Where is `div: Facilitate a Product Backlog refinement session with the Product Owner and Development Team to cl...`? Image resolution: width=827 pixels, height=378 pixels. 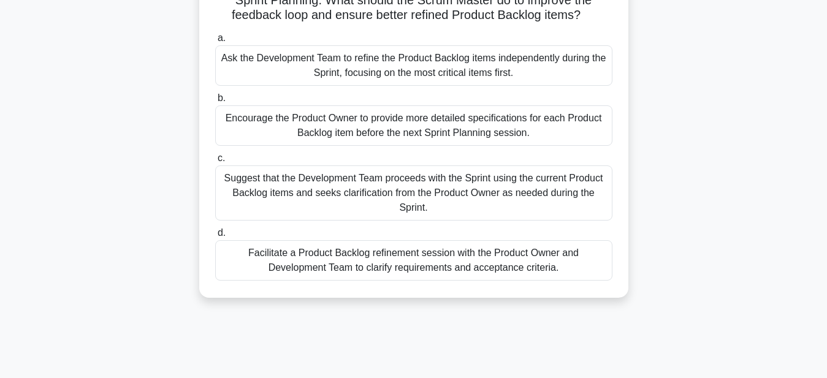 div: Facilitate a Product Backlog refinement session with the Product Owner and Development Team to cl... is located at coordinates (414, 260).